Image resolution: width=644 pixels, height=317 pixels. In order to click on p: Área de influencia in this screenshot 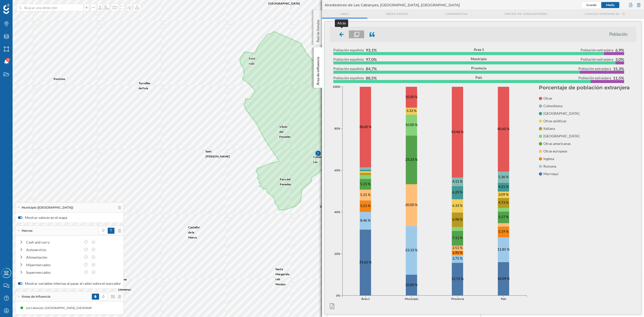, I will do `click(318, 70)`.